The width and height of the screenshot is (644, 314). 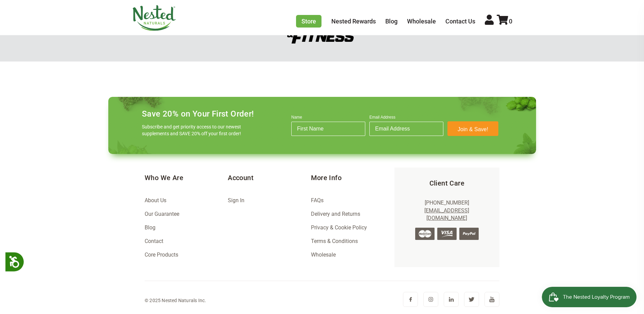 What do you see at coordinates (447, 183) in the screenshot?
I see `h5: Client Care` at bounding box center [447, 183].